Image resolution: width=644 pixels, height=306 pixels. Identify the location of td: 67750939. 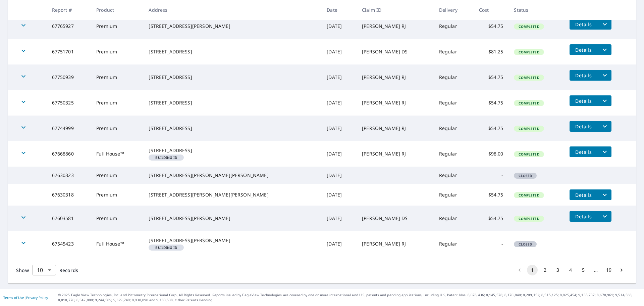
(69, 78).